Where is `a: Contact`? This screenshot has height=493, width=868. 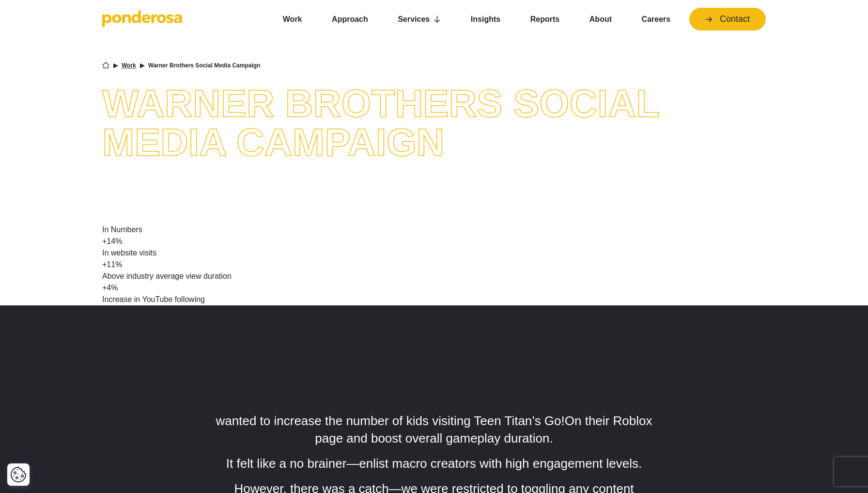 a: Contact is located at coordinates (727, 19).